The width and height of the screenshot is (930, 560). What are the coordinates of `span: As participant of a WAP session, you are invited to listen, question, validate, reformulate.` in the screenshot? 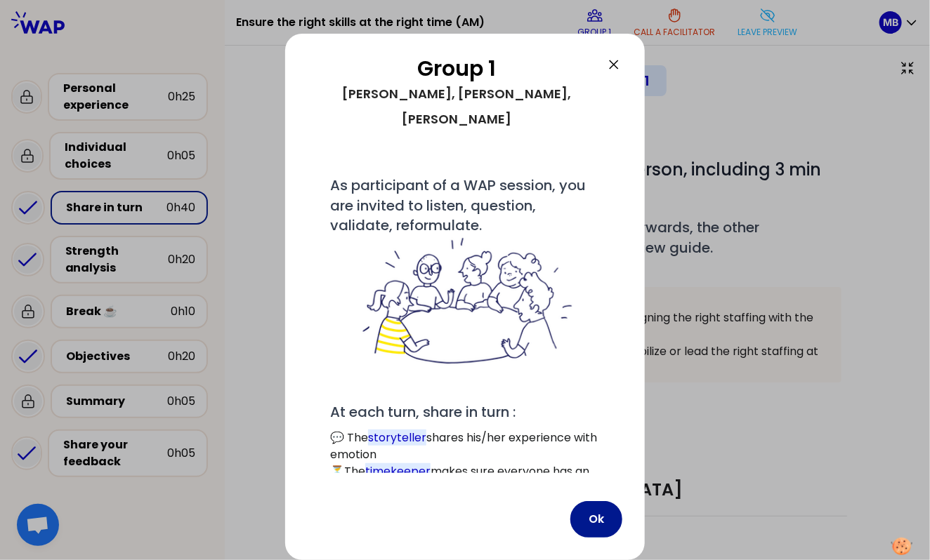 It's located at (465, 272).